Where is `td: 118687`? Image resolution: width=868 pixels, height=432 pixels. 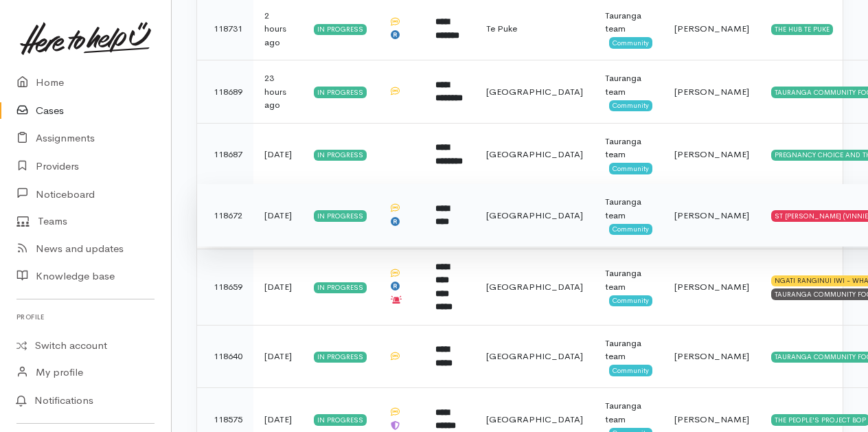
td: 118687 is located at coordinates (225, 154).